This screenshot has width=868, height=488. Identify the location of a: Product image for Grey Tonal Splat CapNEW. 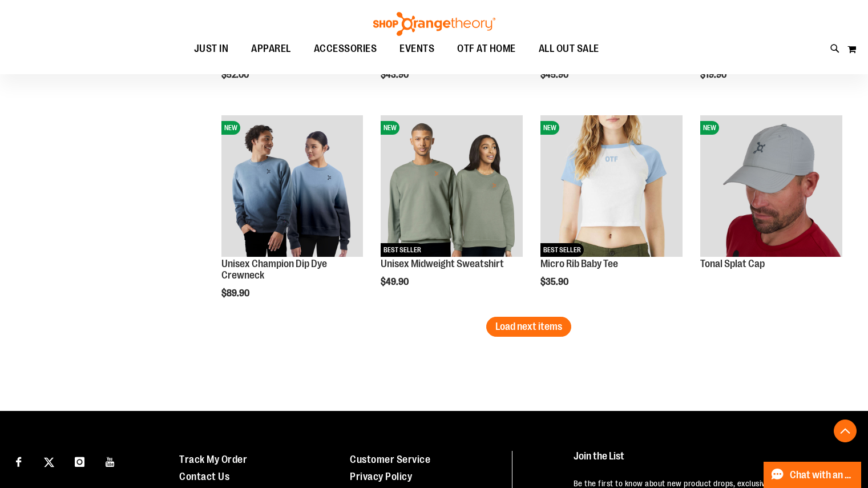
(771, 187).